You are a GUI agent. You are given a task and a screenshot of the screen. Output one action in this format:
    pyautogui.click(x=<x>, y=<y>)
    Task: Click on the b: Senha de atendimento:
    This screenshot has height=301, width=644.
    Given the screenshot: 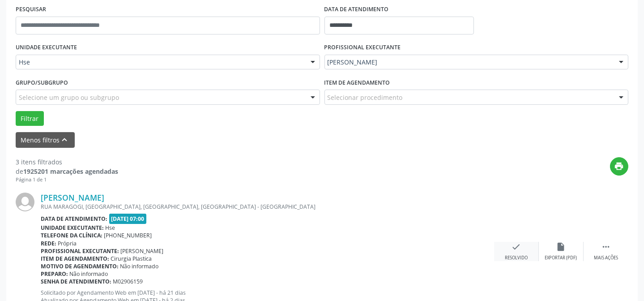 What is the action you would take?
    pyautogui.click(x=76, y=281)
    